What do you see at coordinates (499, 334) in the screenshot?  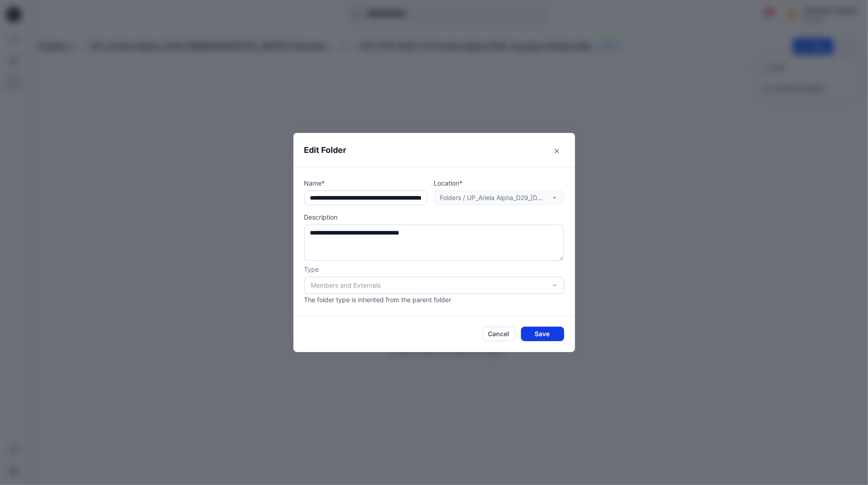 I see `button: Cancel` at bounding box center [499, 334].